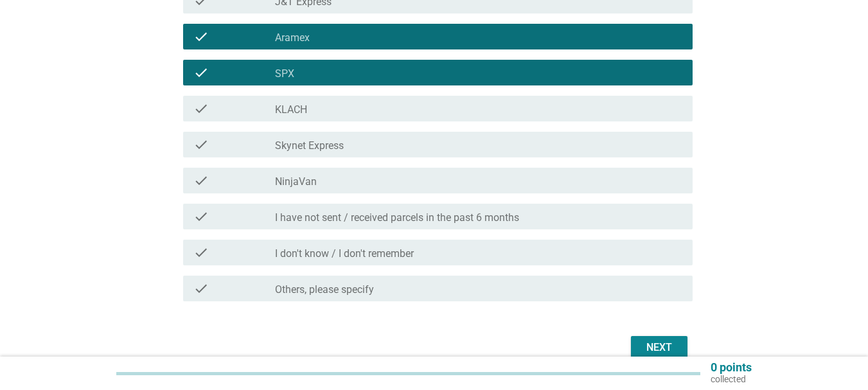  I want to click on label: Skynet Express, so click(309, 146).